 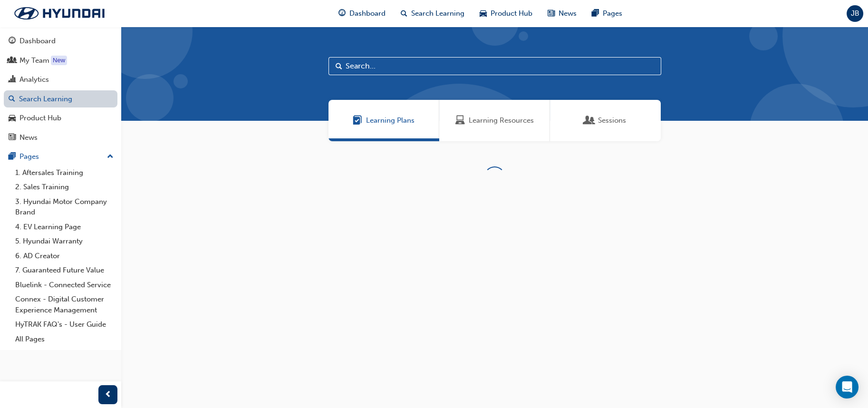 What do you see at coordinates (512, 13) in the screenshot?
I see `span: Product Hub` at bounding box center [512, 13].